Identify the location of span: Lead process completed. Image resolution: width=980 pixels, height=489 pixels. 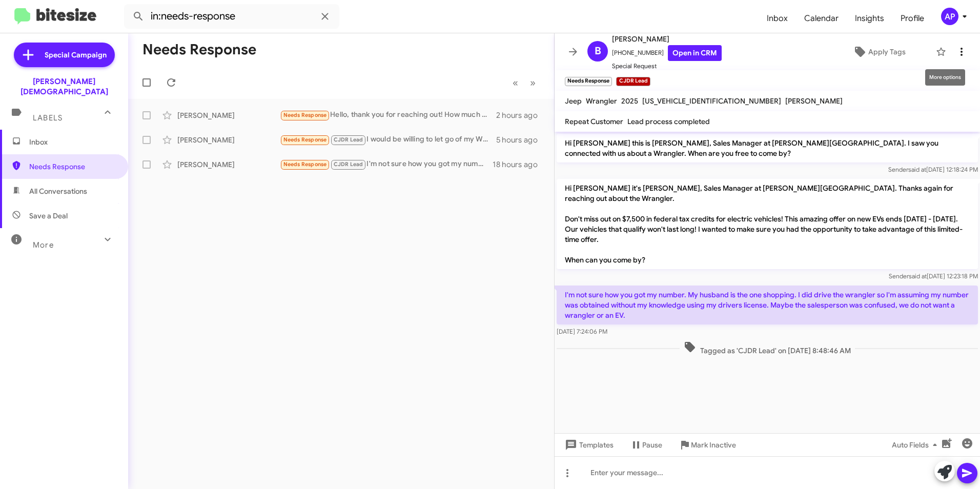
(668, 122).